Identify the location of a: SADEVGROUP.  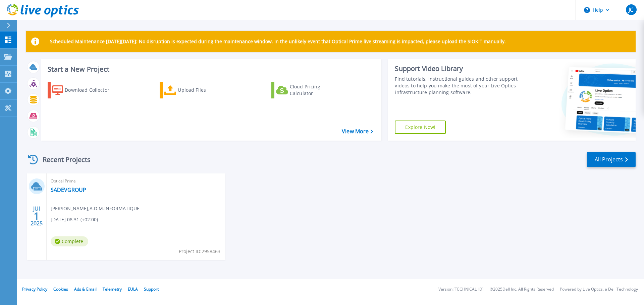
(68, 190).